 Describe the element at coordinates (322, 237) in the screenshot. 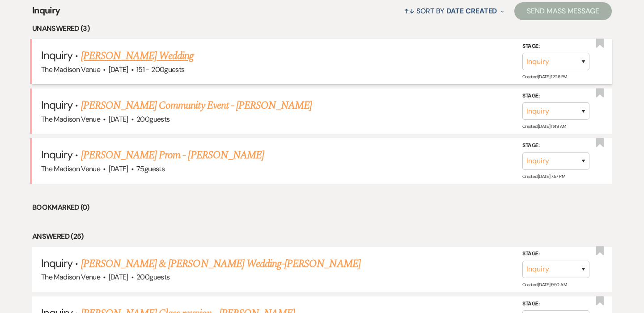

I see `li: Answered (25)` at that location.